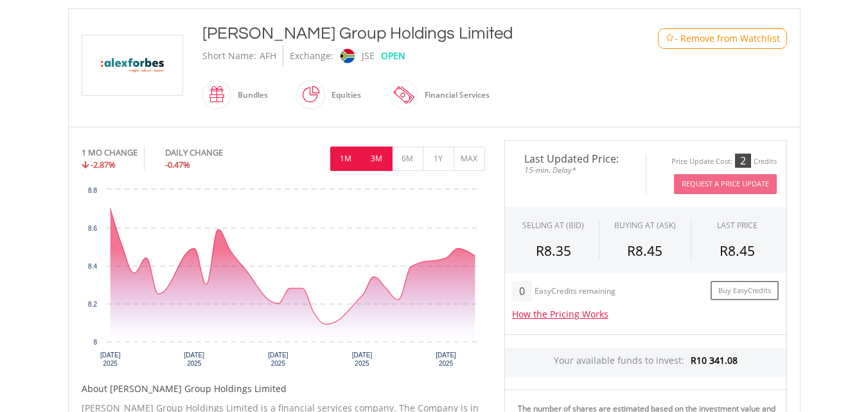 The image size is (868, 412). What do you see at coordinates (229, 56) in the screenshot?
I see `div: Short Name:` at bounding box center [229, 56].